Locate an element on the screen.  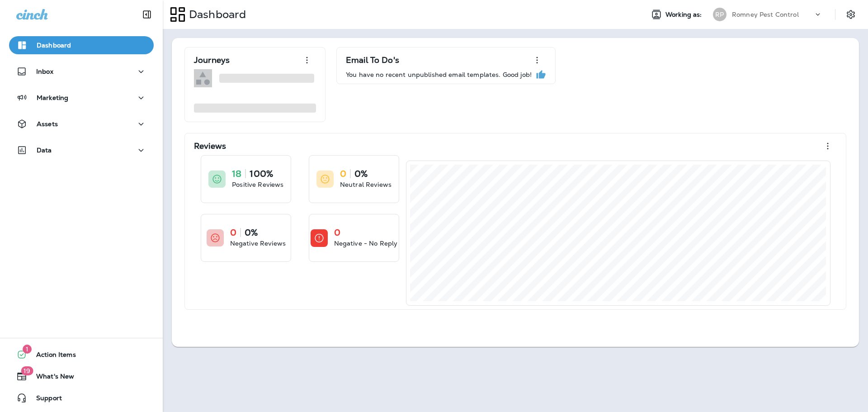
span: Working as: is located at coordinates (684, 14).